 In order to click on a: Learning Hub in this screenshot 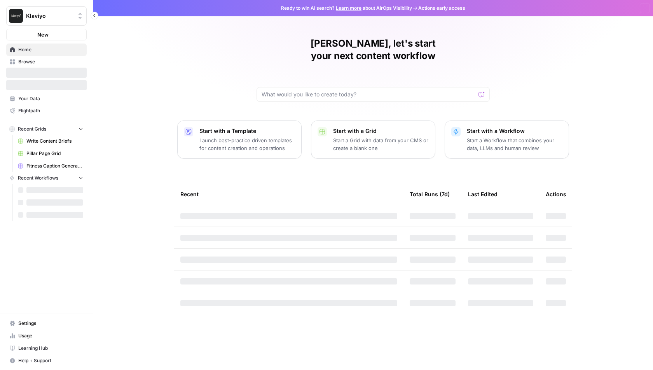, I will do `click(46, 348)`.